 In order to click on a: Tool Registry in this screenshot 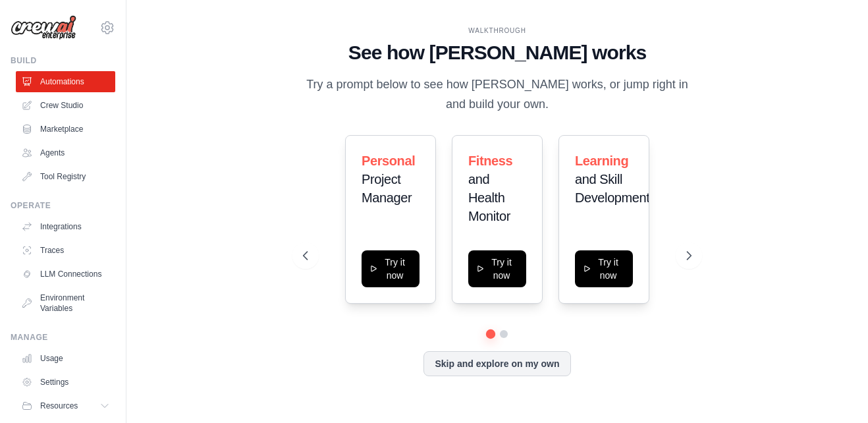, I will do `click(65, 176)`.